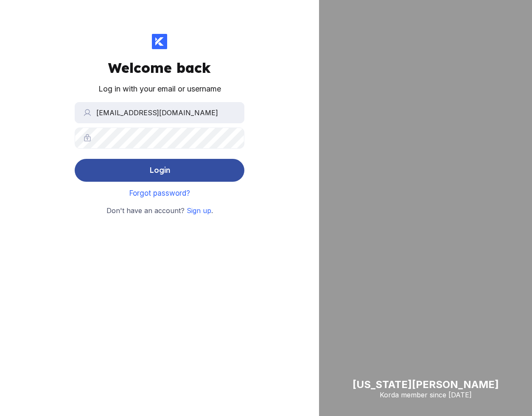 Image resolution: width=532 pixels, height=416 pixels. What do you see at coordinates (160, 113) in the screenshot?
I see `input: Email or username` at bounding box center [160, 113].